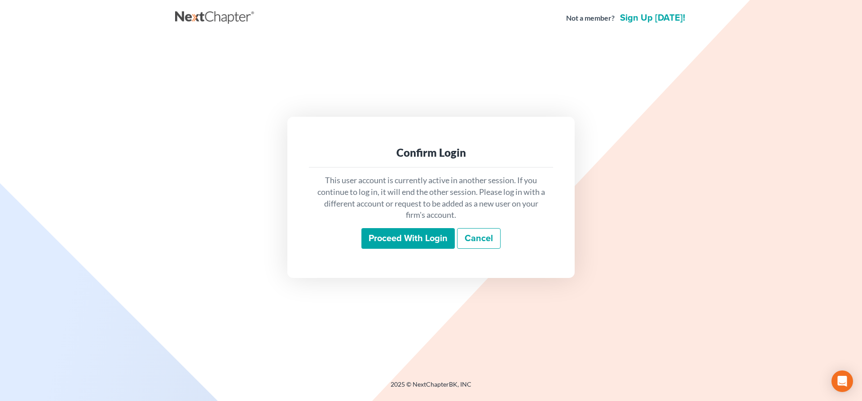  What do you see at coordinates (431, 388) in the screenshot?
I see `div: 2025 © NextChapterBK, INC` at bounding box center [431, 388].